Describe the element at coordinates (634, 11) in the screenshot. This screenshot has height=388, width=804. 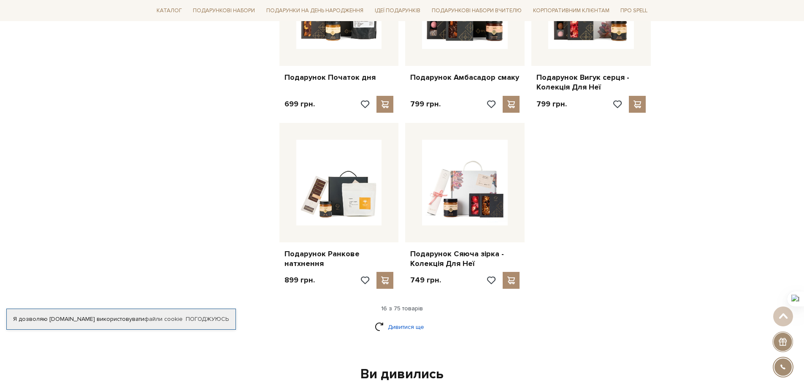
I see `a: Про Spell` at that location.